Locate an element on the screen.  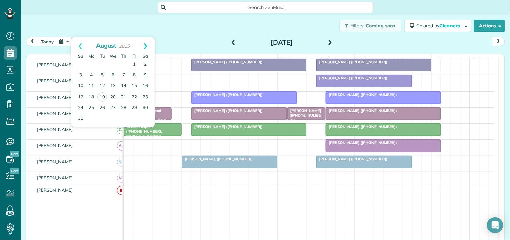
a: 12 is located at coordinates (102, 86).